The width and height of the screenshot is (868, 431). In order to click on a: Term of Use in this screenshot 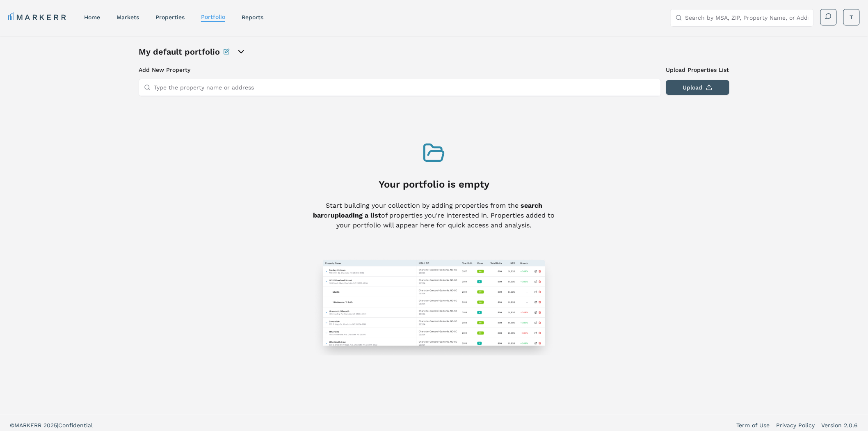, I will do `click(753, 426)`.